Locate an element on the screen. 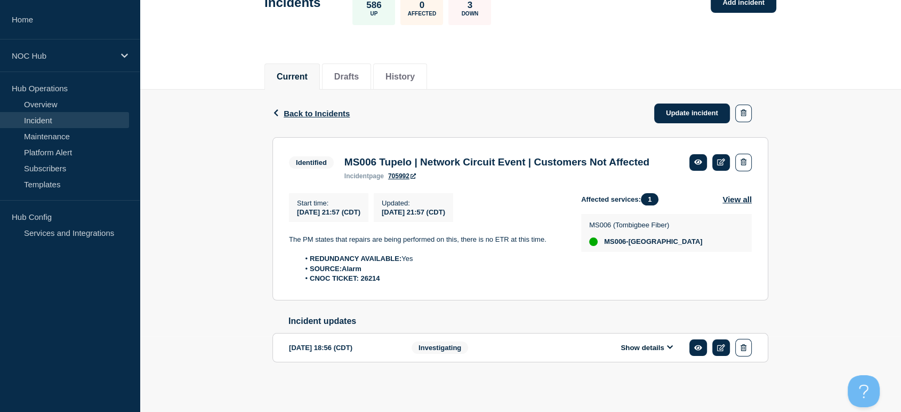  span: Investigating is located at coordinates (440, 347).